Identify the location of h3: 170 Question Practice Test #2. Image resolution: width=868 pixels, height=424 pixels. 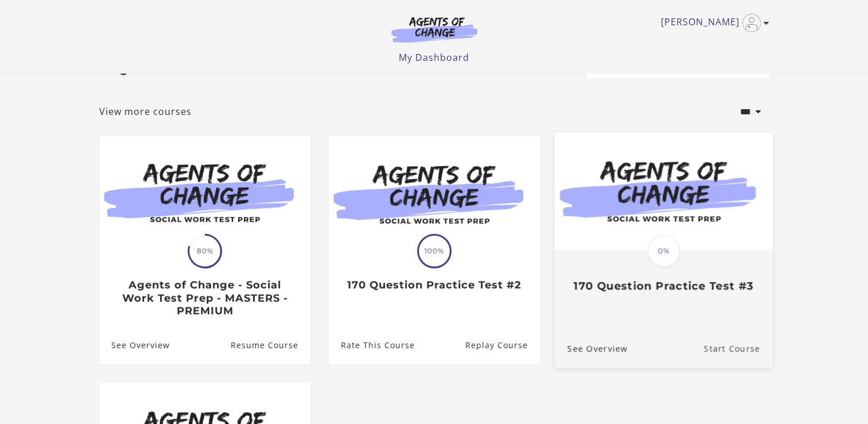
(434, 285).